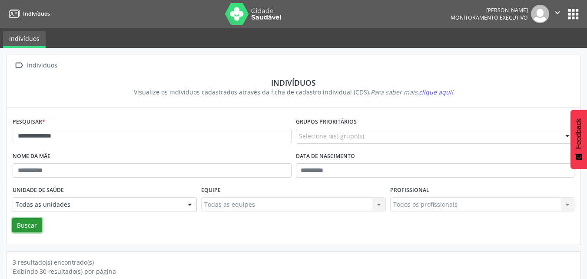 The height and width of the screenshot is (279, 587). What do you see at coordinates (436, 92) in the screenshot?
I see `span: clique aqui!` at bounding box center [436, 92].